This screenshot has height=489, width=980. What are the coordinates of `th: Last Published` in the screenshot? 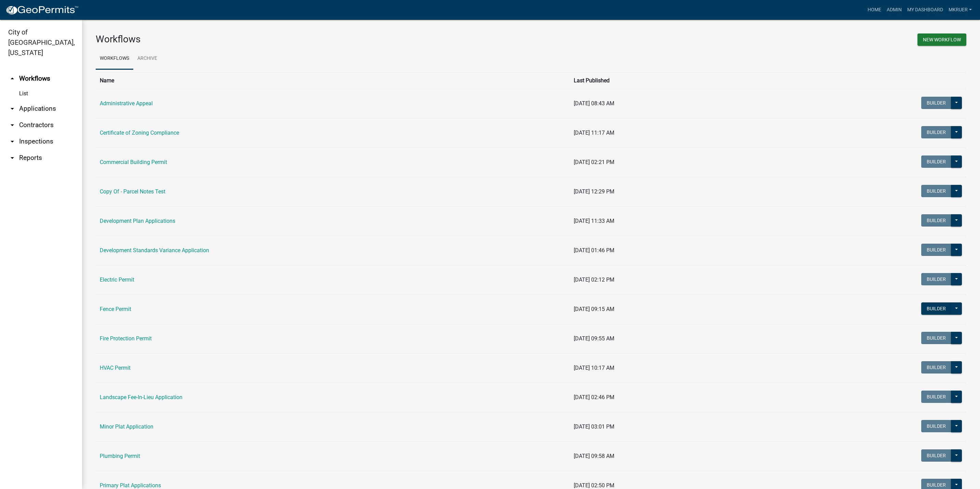 It's located at (668, 80).